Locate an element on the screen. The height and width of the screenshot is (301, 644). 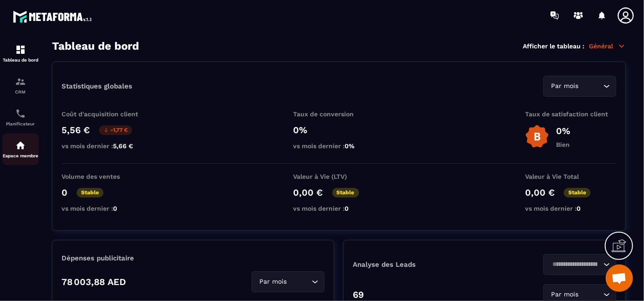
img: b-badge-o.b3b20ee6.svg is located at coordinates (537, 136).